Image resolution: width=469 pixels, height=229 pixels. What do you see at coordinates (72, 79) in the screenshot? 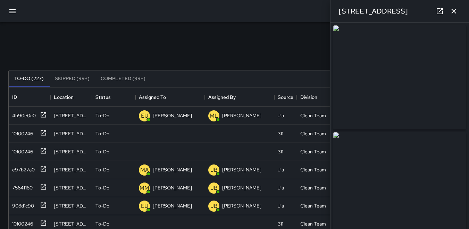
I see `button: Skipped (99+)` at bounding box center [72, 79].